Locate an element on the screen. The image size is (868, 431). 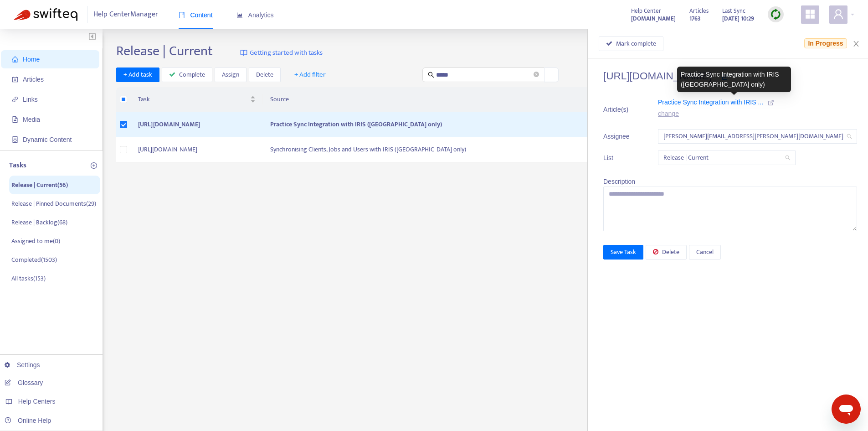
span: link is located at coordinates (15, 100).